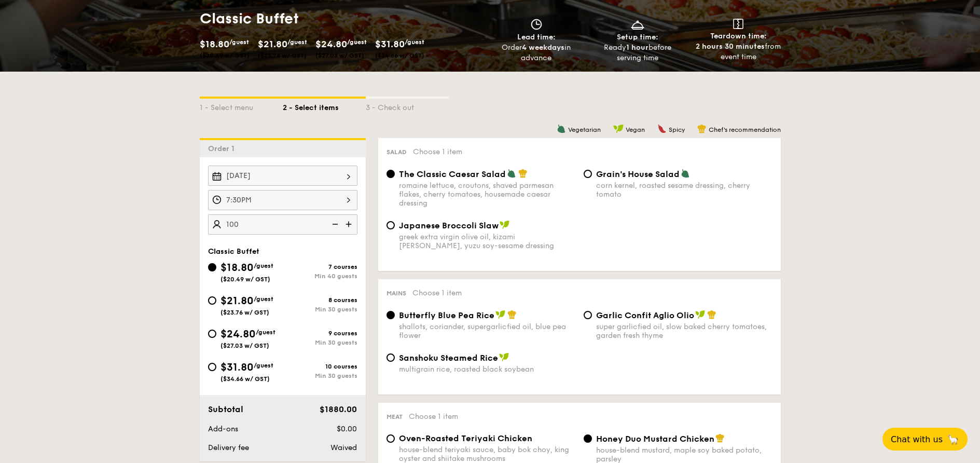 Image resolution: width=980 pixels, height=463 pixels. I want to click on span: $1880.00, so click(338, 409).